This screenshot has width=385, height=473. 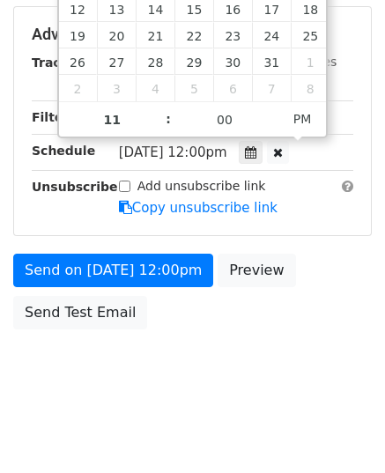 I want to click on strong: Schedule, so click(x=63, y=151).